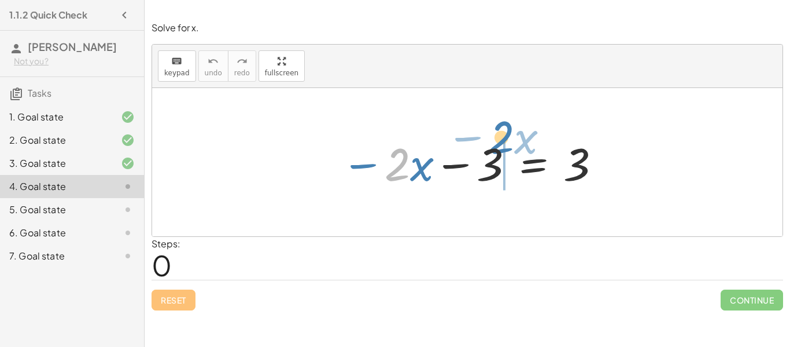 The image size is (790, 347). I want to click on div: 4. Goal state, so click(56, 186).